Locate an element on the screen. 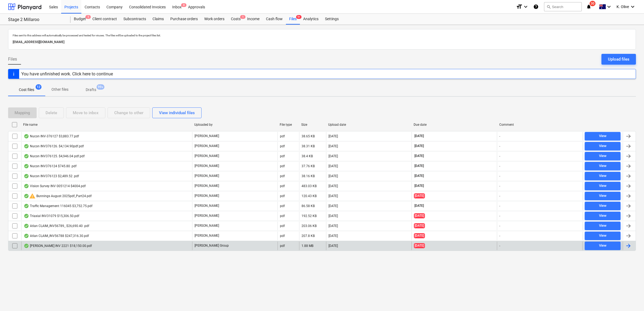 This screenshot has height=311, width=644. i: keyboard_arrow_down is located at coordinates (610, 6).